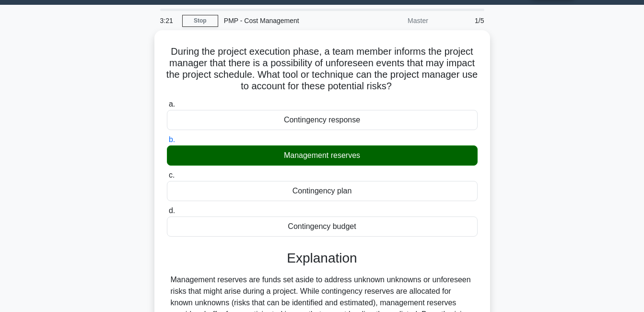 The width and height of the screenshot is (644, 312). I want to click on div: Contingency budget, so click(323, 227).